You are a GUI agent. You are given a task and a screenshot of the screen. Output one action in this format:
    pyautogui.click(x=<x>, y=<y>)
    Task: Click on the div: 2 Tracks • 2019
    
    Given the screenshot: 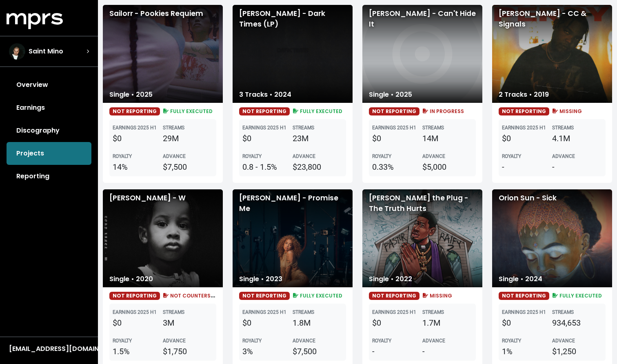 What is the action you would take?
    pyautogui.click(x=524, y=95)
    